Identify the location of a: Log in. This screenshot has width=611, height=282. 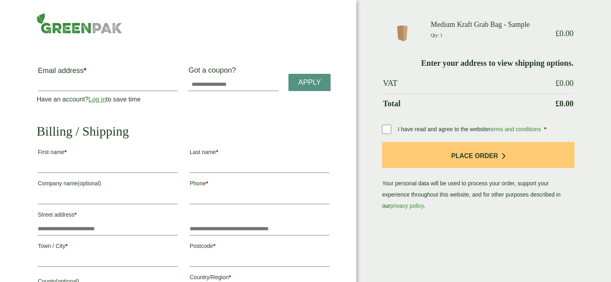
(97, 99).